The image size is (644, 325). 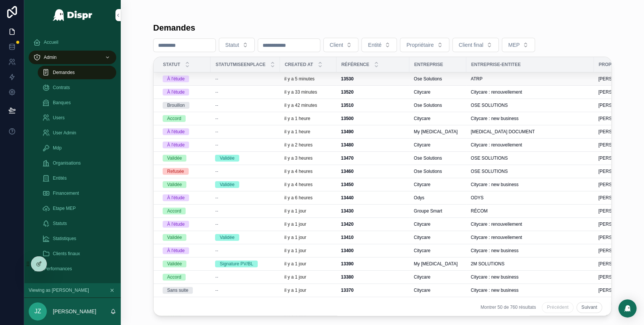 What do you see at coordinates (428, 211) in the screenshot?
I see `span: Groupe Smart` at bounding box center [428, 211].